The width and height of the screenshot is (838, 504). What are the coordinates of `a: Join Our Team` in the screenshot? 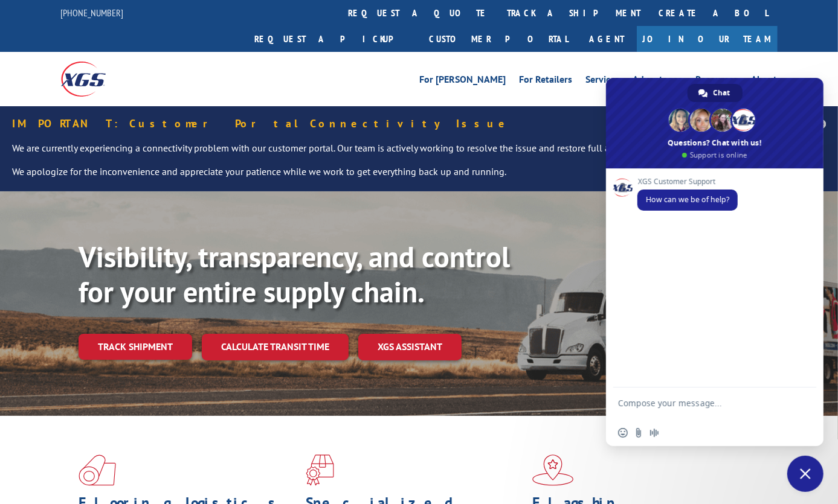 It's located at (707, 39).